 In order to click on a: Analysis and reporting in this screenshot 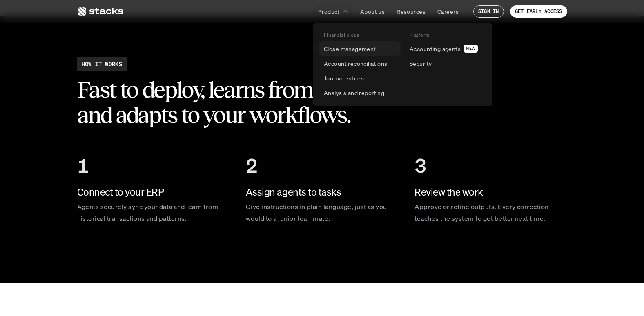, I will do `click(360, 93)`.